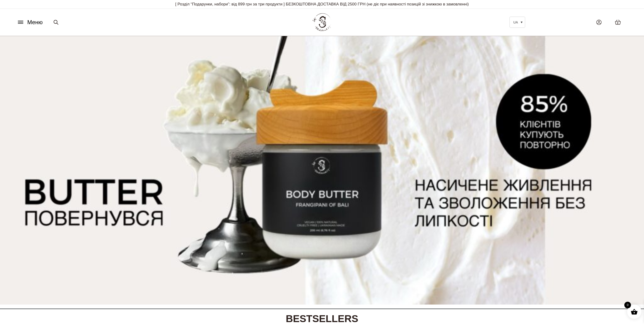  What do you see at coordinates (322, 22) in the screenshot?
I see `img: BY SADOVSKIY` at bounding box center [322, 22].